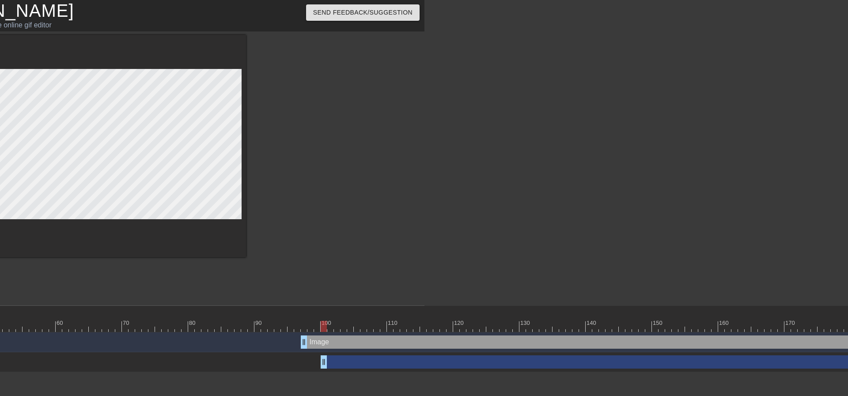 This screenshot has height=396, width=848. I want to click on div: 130, so click(525, 323).